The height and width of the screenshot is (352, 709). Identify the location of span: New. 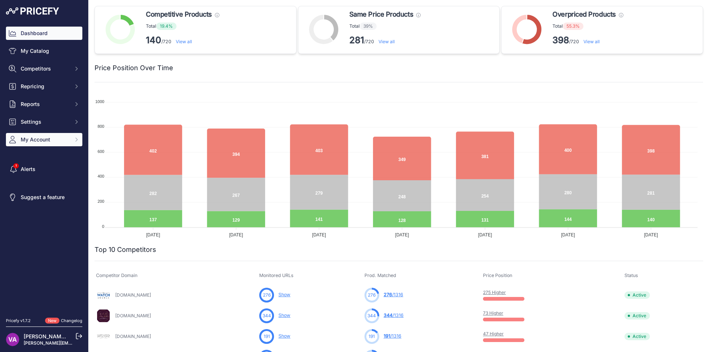
(52, 320).